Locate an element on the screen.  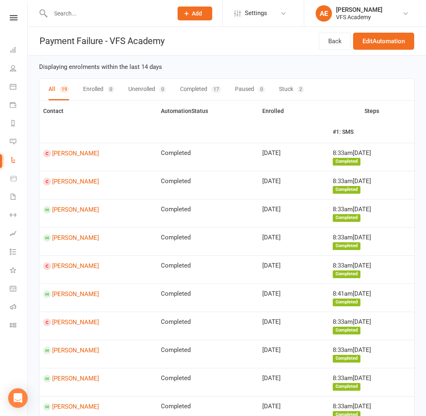
th: #1: SMS is located at coordinates (372, 132).